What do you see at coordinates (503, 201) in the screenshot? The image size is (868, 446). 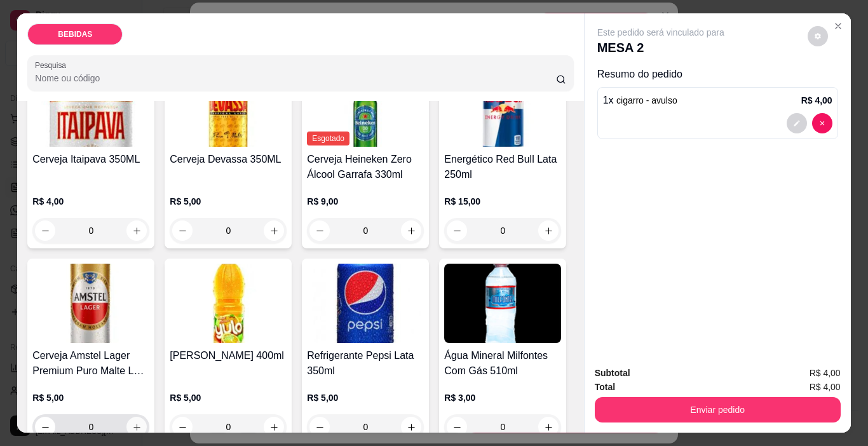 I see `p: R$ 15,00` at bounding box center [503, 201].